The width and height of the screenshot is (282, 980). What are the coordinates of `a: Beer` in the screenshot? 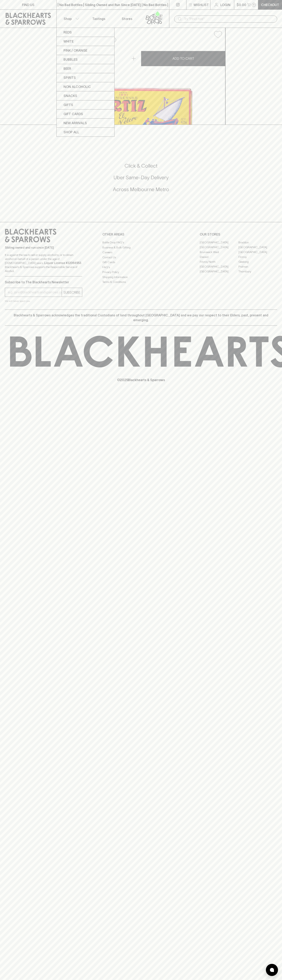 It's located at (85, 68).